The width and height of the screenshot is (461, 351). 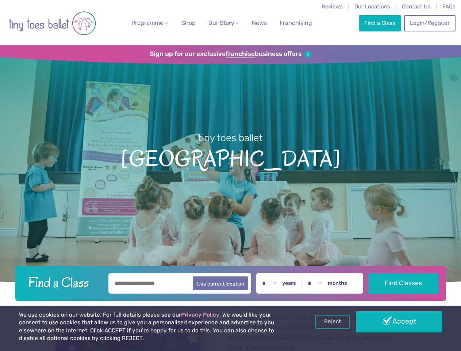 I want to click on a: Privacy Policy, so click(x=200, y=314).